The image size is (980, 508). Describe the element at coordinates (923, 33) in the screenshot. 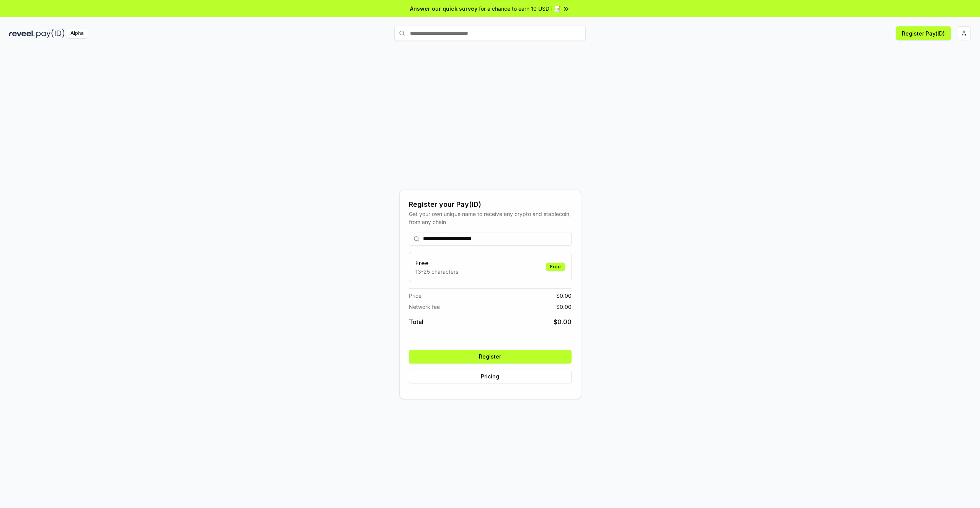

I see `button: Register Pay(ID)` at that location.